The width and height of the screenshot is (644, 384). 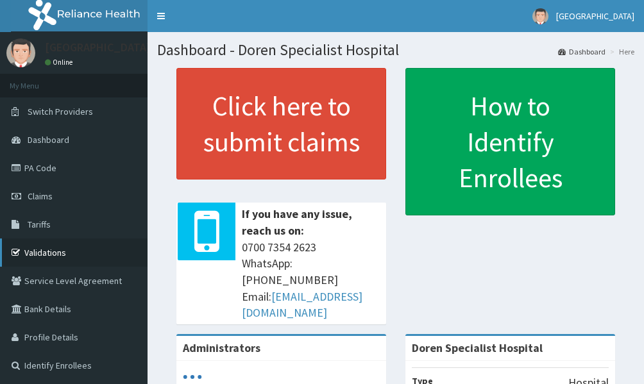 I want to click on a: Online, so click(x=60, y=62).